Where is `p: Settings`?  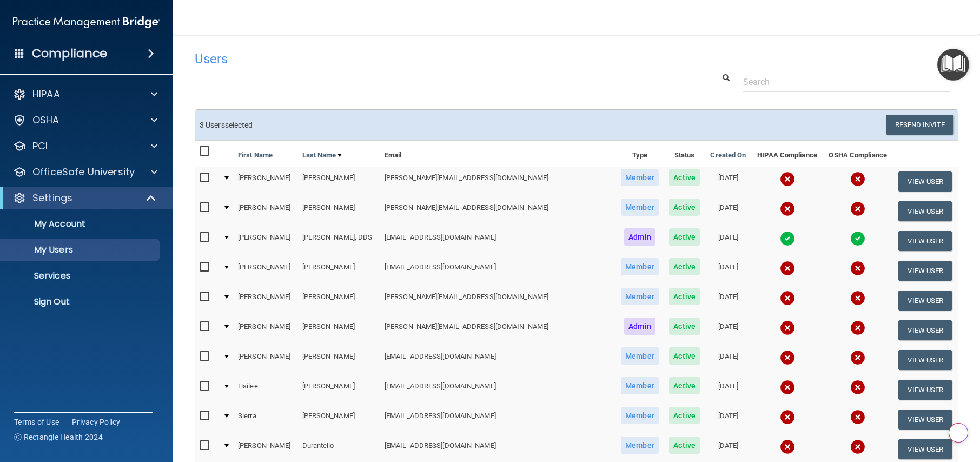 p: Settings is located at coordinates (52, 198).